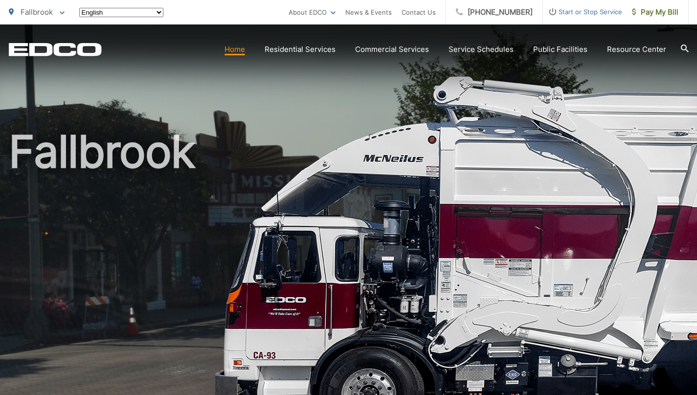  Describe the element at coordinates (235, 49) in the screenshot. I see `a: Home` at that location.